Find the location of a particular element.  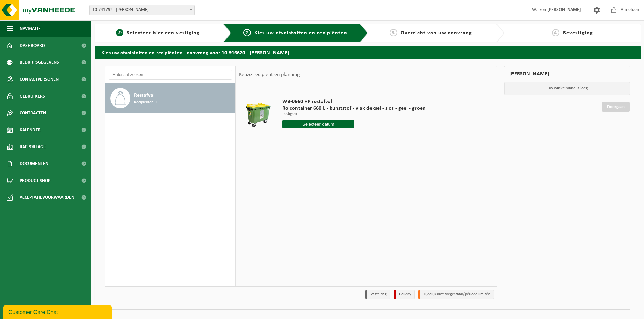

span: 10-741792 - DE RAEVE YANNICK - LIERDE is located at coordinates (142, 10).